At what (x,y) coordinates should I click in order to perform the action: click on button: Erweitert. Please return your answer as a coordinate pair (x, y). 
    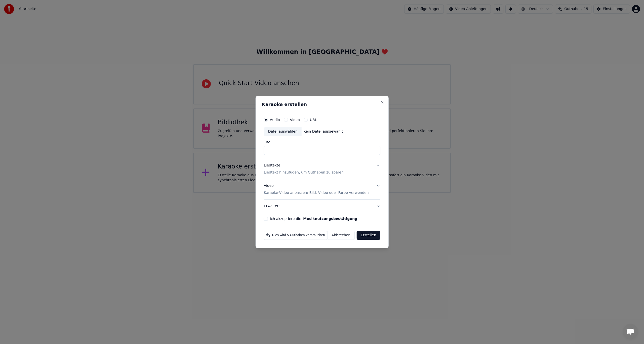
    Looking at the image, I should click on (322, 206).